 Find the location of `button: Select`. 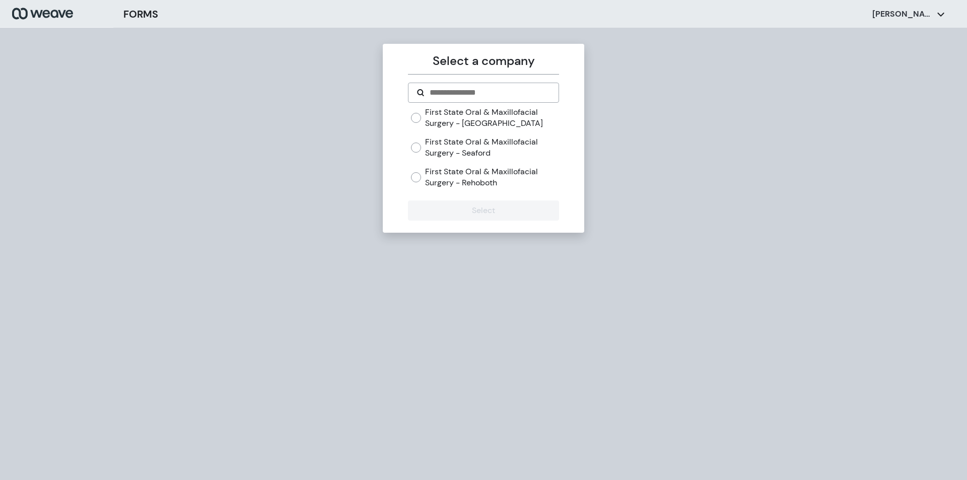

button: Select is located at coordinates (483, 210).